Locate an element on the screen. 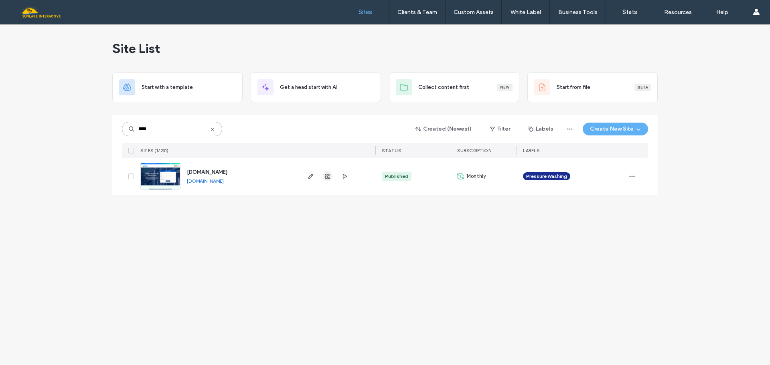  button: Labels is located at coordinates (541, 129).